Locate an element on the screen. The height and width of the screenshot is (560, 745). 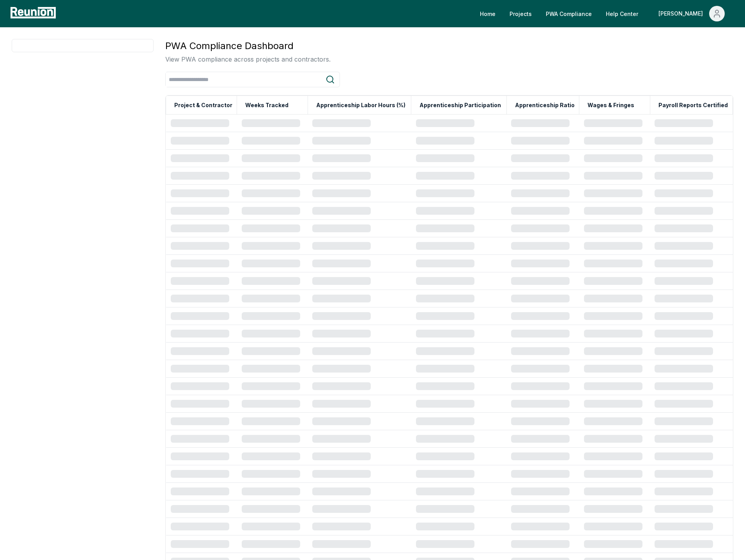
button: Apprenticeship Ratio is located at coordinates (544, 105).